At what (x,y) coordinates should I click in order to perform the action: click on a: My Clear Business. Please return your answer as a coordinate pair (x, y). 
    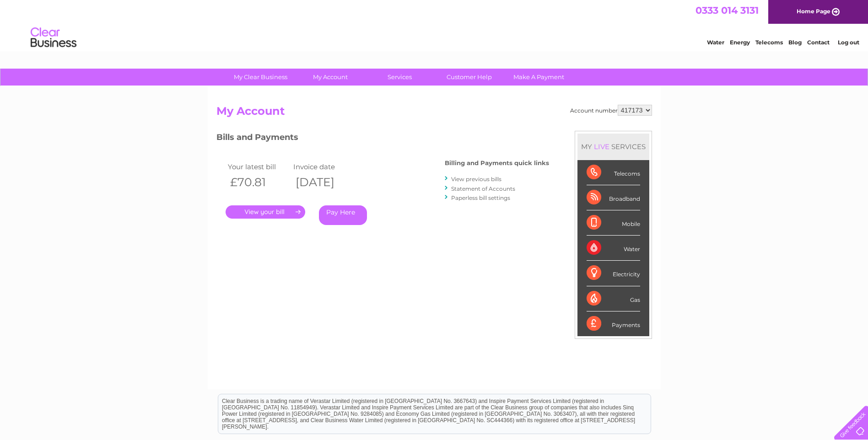
    Looking at the image, I should click on (260, 77).